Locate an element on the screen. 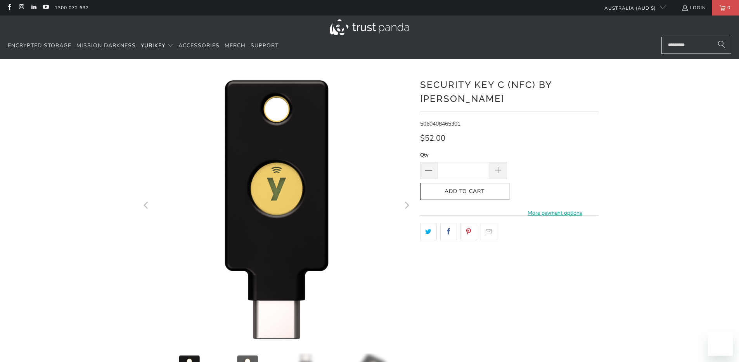 Image resolution: width=739 pixels, height=362 pixels. span: Accessories is located at coordinates (199, 45).